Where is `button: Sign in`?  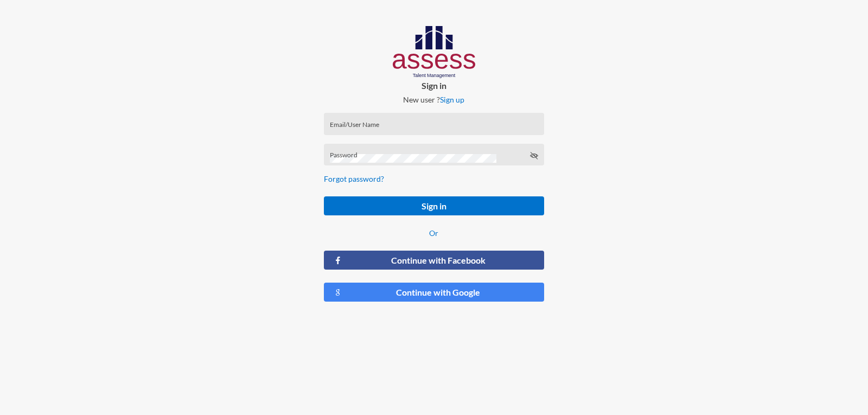 button: Sign in is located at coordinates (433, 205).